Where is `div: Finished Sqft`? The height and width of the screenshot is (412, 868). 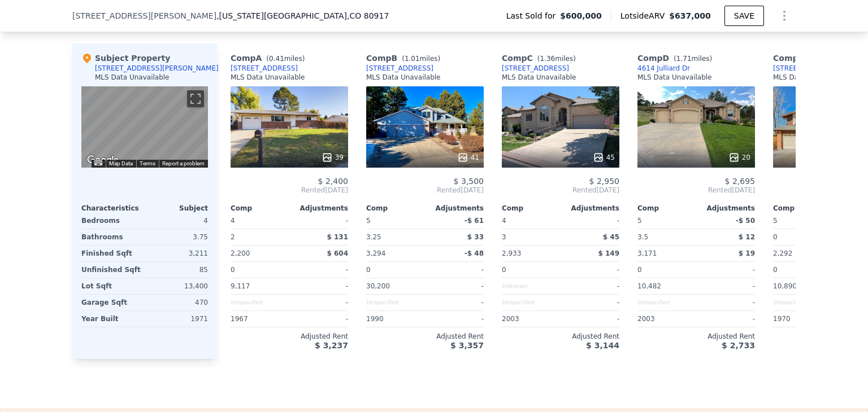 div: Finished Sqft is located at coordinates (112, 254).